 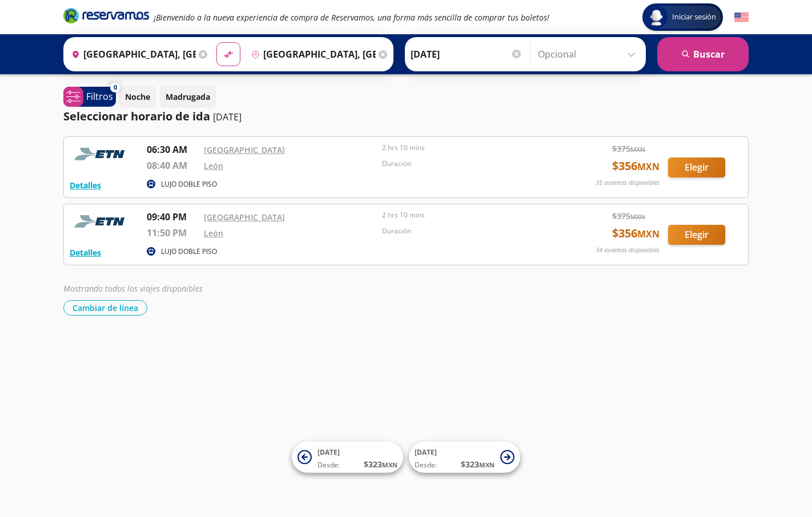 I want to click on input: Buscar Origen, so click(x=132, y=54).